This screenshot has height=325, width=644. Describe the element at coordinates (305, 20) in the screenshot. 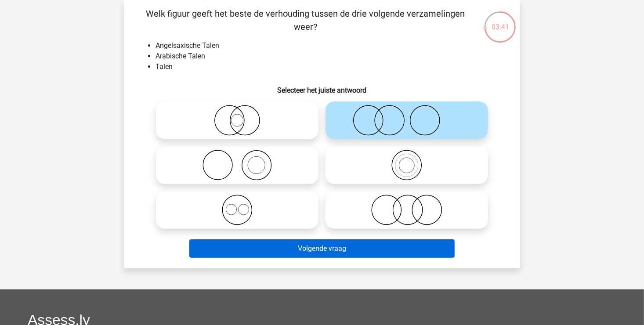

I see `p: Welk figuur geeft het beste de verhouding tussen de drie volgende verzamelingen weer?` at that location.